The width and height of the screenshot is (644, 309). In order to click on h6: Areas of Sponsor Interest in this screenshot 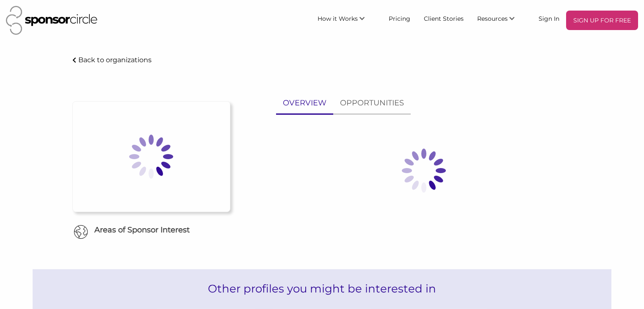, I will do `click(151, 230)`.